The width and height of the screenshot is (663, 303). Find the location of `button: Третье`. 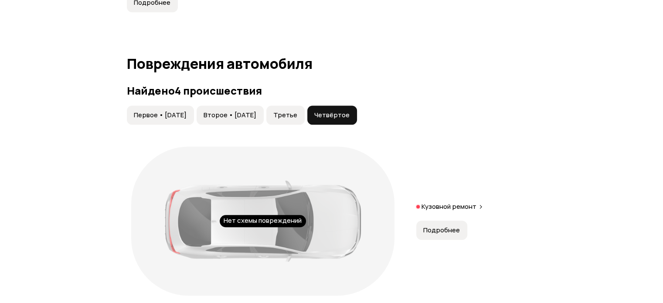

button: Третье is located at coordinates (285, 115).